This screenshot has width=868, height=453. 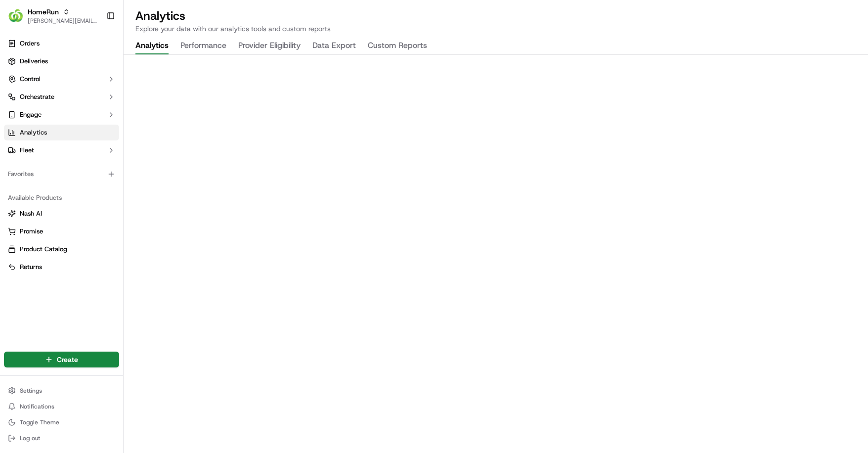 What do you see at coordinates (203, 46) in the screenshot?
I see `button: Performance` at bounding box center [203, 46].